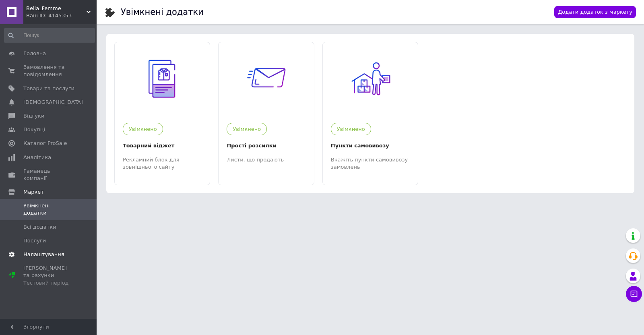 The image size is (644, 335). What do you see at coordinates (33, 192) in the screenshot?
I see `span: Маркет` at bounding box center [33, 192].